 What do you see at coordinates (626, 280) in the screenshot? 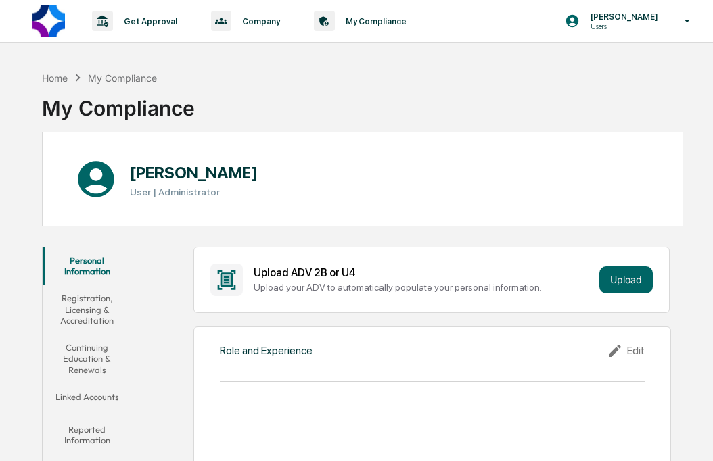
I see `button: Upload` at bounding box center [626, 280].